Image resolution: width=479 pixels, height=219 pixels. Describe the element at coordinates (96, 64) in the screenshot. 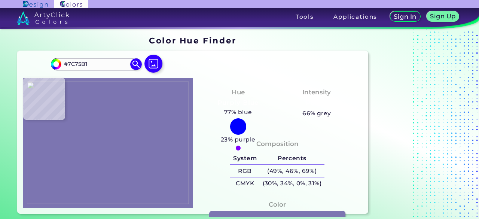

I see `input: type color..` at that location.